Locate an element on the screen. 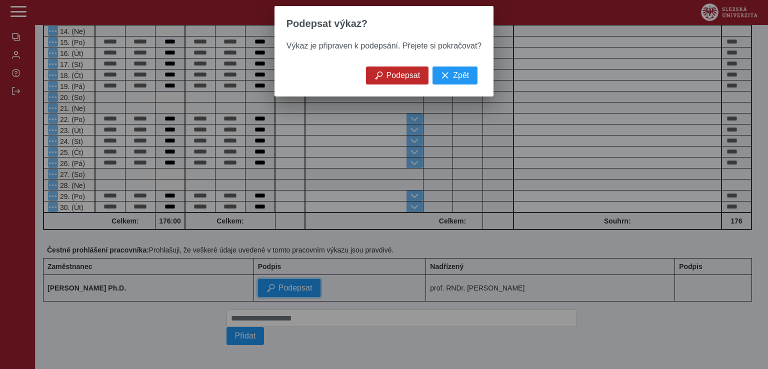 This screenshot has height=369, width=768. span: Podepsat is located at coordinates (404, 76).